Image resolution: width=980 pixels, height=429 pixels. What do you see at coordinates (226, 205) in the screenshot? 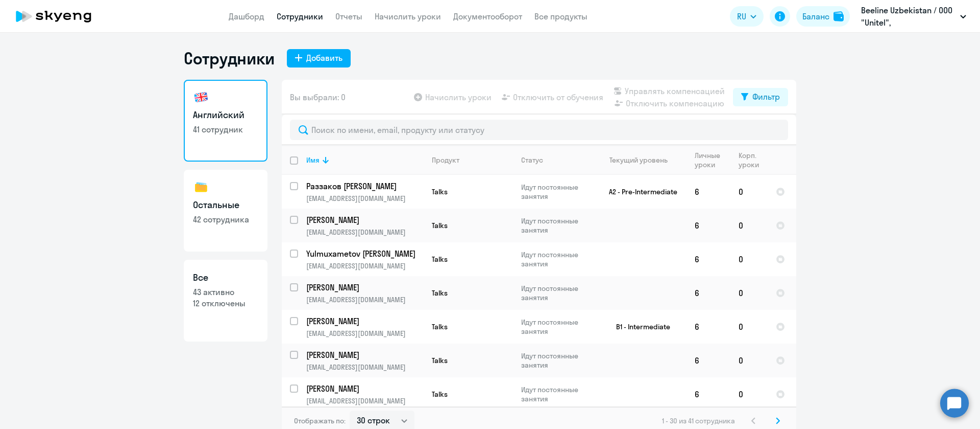
I see `h3: Остальные` at bounding box center [226, 205].